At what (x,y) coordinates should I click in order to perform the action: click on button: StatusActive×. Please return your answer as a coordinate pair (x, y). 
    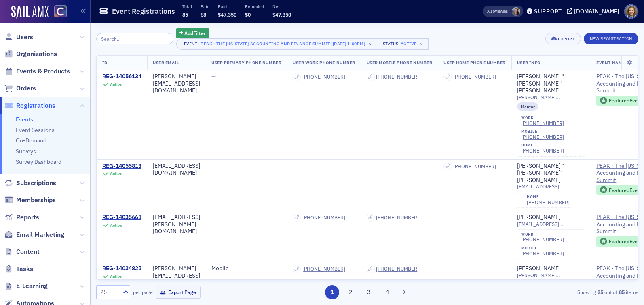
    Looking at the image, I should click on (402, 44).